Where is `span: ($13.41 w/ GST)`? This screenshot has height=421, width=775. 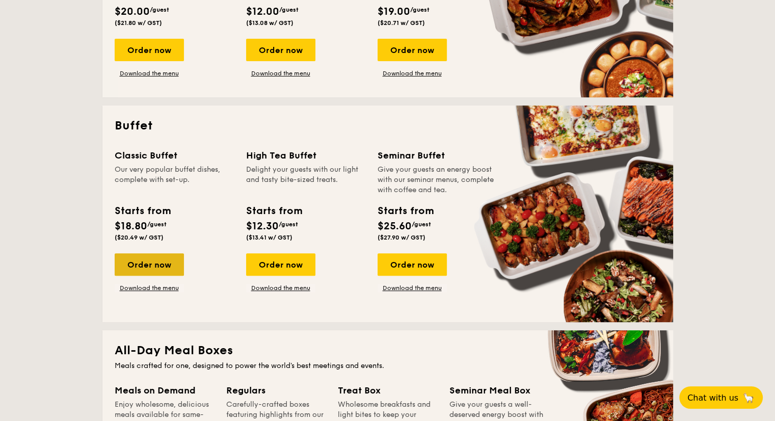 span: ($13.41 w/ GST) is located at coordinates (269, 237).